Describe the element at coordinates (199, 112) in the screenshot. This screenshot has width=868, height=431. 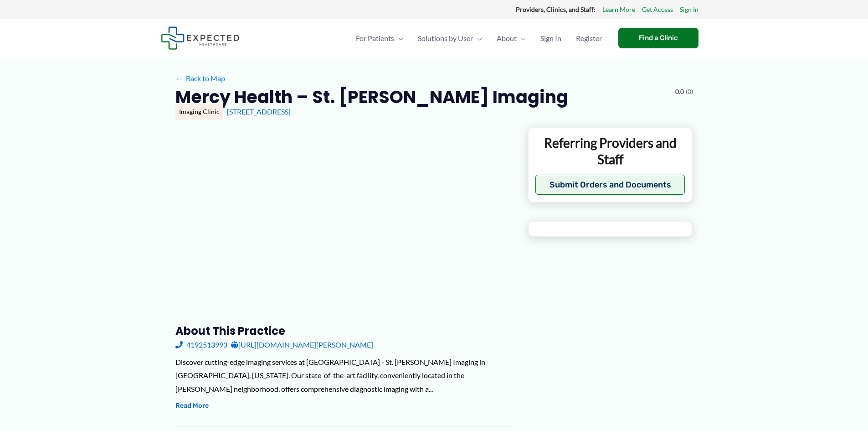
I see `div: Imaging Clinic` at that location.